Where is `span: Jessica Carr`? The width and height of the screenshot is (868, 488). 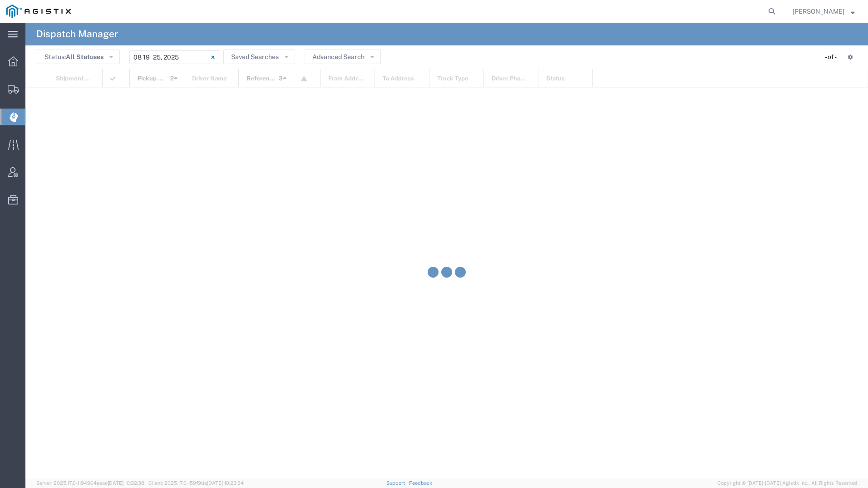 span: Jessica Carr is located at coordinates (819, 11).